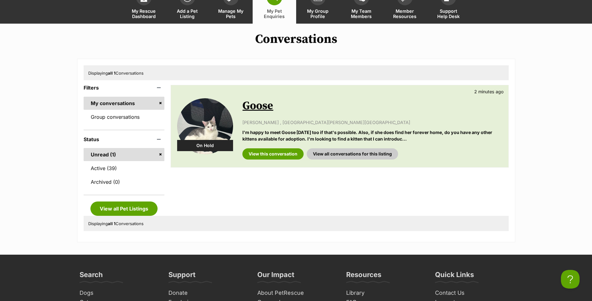 This screenshot has width=592, height=301. Describe the element at coordinates (118, 293) in the screenshot. I see `a: Dogs` at that location.